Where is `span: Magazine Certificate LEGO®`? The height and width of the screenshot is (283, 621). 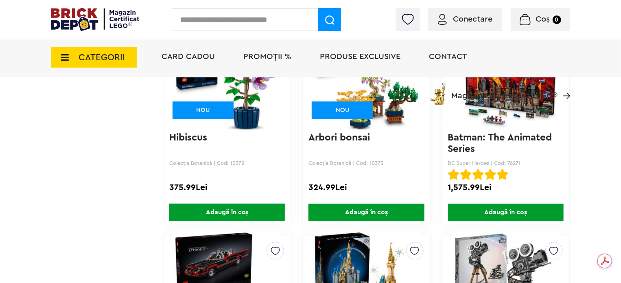
span: Magazine Certificate LEGO® is located at coordinates (504, 90).